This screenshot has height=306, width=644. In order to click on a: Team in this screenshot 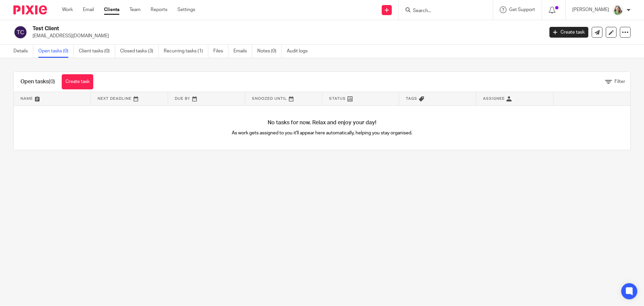, I will do `click(135, 9)`.